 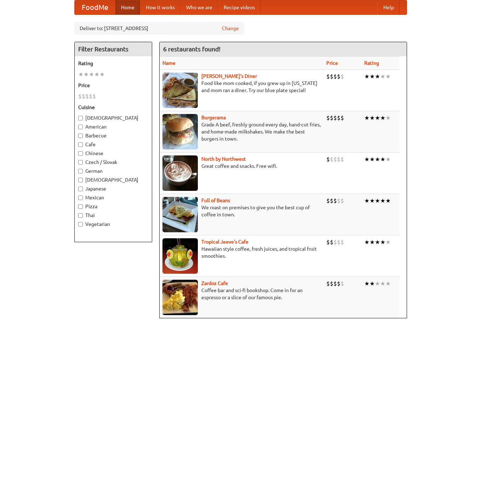 What do you see at coordinates (332, 63) in the screenshot?
I see `a: Price` at bounding box center [332, 63].